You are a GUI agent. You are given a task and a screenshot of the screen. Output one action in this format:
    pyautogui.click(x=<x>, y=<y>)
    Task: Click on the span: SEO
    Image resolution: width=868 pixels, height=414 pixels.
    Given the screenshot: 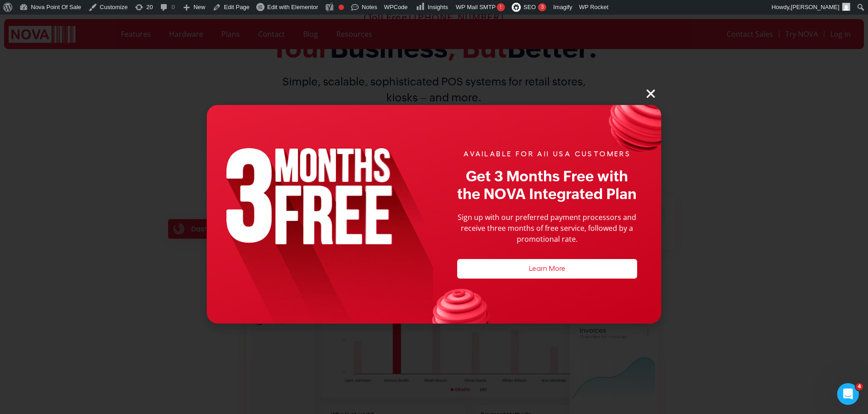 What is the action you would take?
    pyautogui.click(x=529, y=7)
    